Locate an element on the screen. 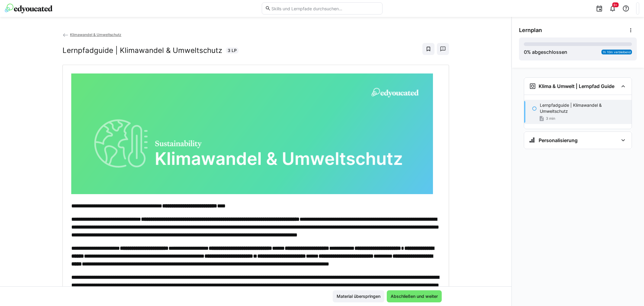 This screenshot has height=306, width=644. span: 3 min is located at coordinates (551, 118).